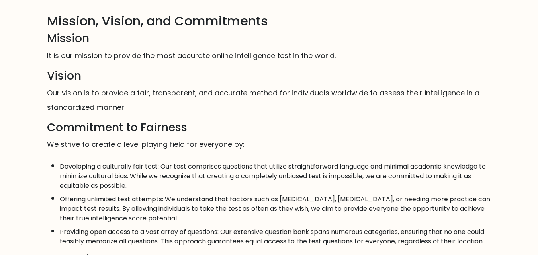  I want to click on h3: Commitment to Fairness, so click(269, 128).